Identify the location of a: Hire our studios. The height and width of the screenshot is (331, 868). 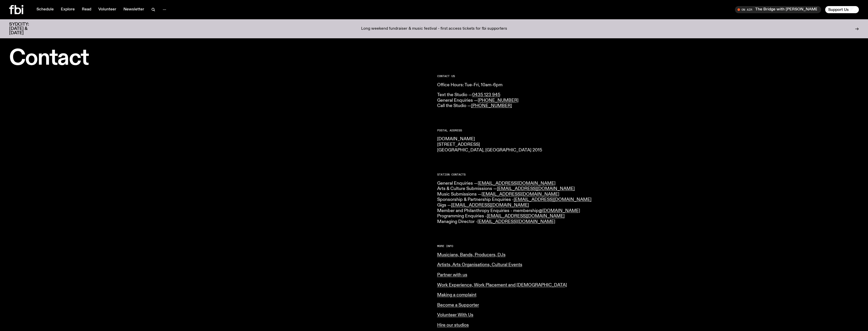
(453, 325).